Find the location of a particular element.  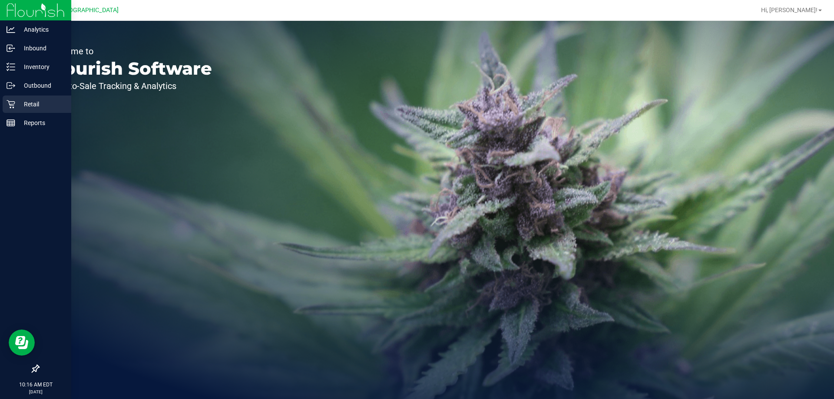

inline-svg: Inventory is located at coordinates (11, 67).